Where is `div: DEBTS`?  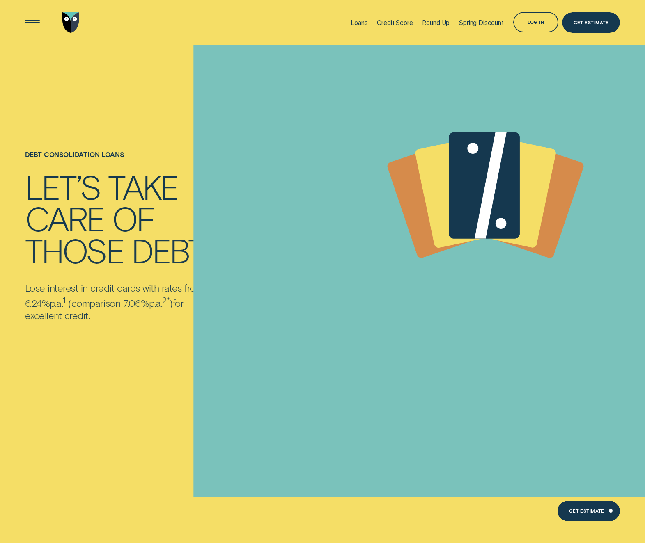
div: DEBTS is located at coordinates (178, 250).